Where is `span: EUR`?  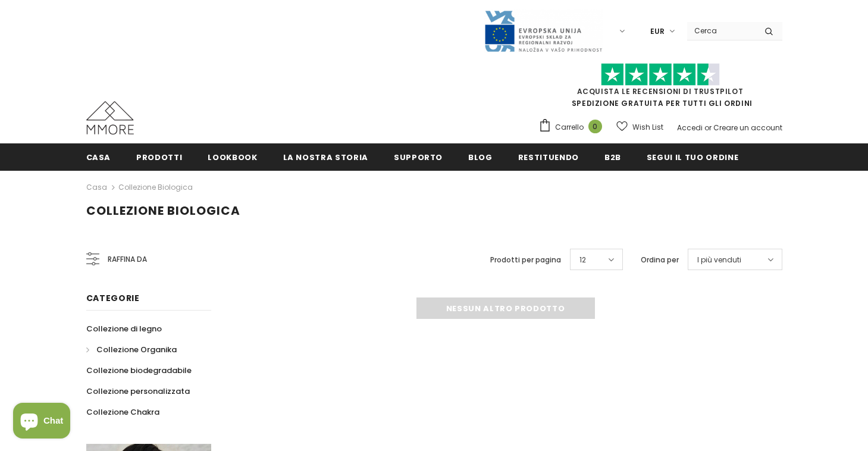 span: EUR is located at coordinates (658, 31).